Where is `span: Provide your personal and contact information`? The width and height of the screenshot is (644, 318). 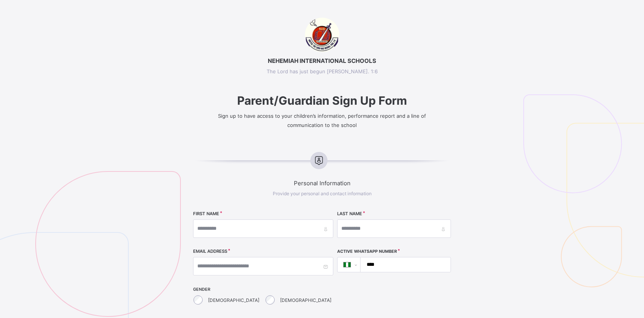 span: Provide your personal and contact information is located at coordinates (322, 193).